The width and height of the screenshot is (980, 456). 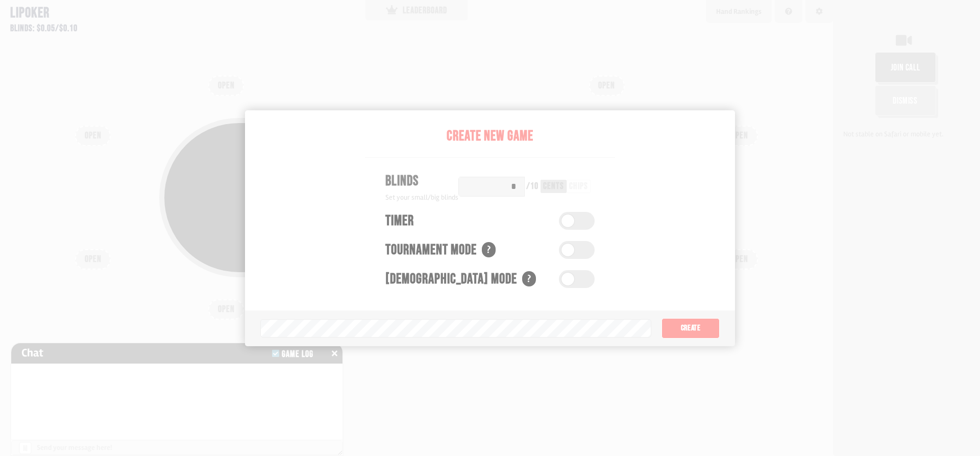 What do you see at coordinates (739, 11) in the screenshot?
I see `div: Hand Rankings` at bounding box center [739, 11].